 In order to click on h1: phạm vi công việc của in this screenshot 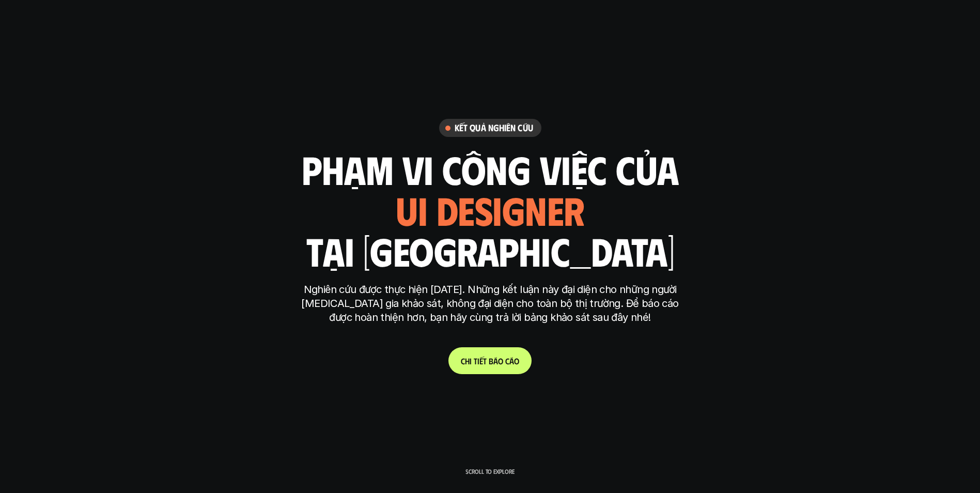, I will do `click(491, 169)`.